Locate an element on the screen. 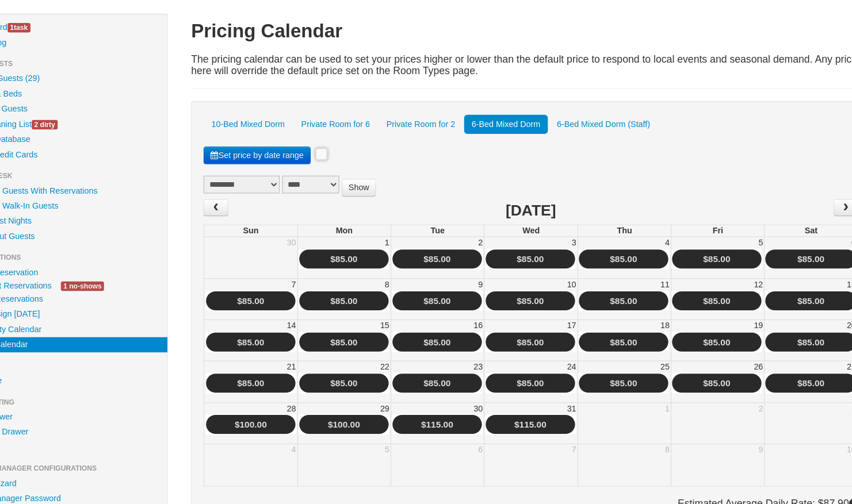 Image resolution: width=852 pixels, height=504 pixels. li: Items is located at coordinates (107, 366).